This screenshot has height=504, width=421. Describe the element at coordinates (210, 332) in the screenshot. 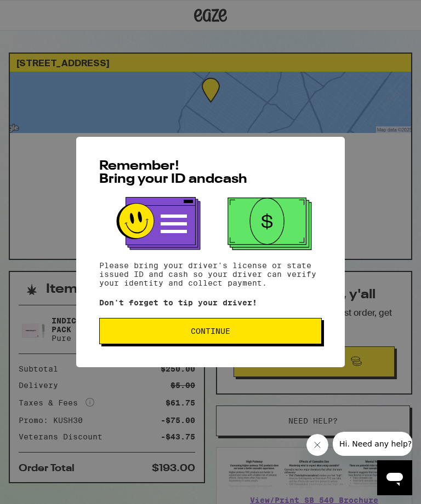

I see `span: Continue` at that location.